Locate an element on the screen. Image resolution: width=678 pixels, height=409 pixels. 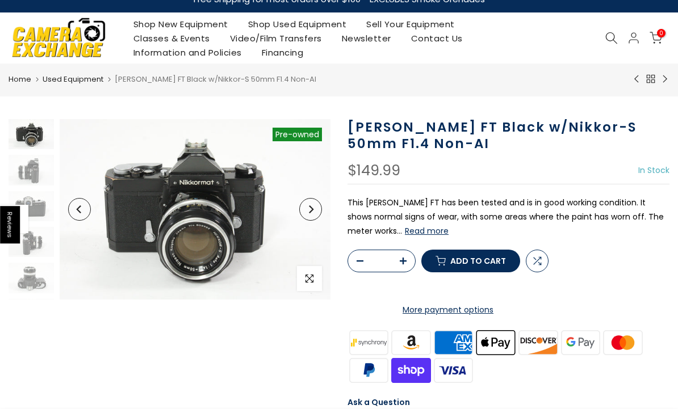
img: apple pay is located at coordinates (496, 342).